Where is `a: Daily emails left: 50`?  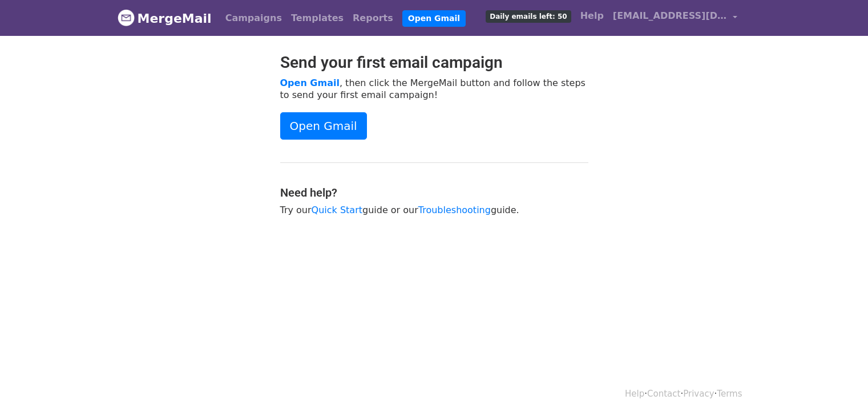 a: Daily emails left: 50 is located at coordinates (527, 16).